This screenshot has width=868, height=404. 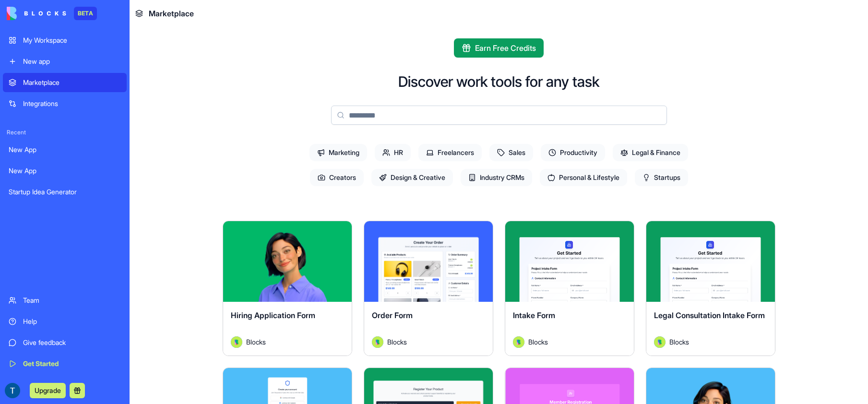 I want to click on a: Team, so click(x=65, y=301).